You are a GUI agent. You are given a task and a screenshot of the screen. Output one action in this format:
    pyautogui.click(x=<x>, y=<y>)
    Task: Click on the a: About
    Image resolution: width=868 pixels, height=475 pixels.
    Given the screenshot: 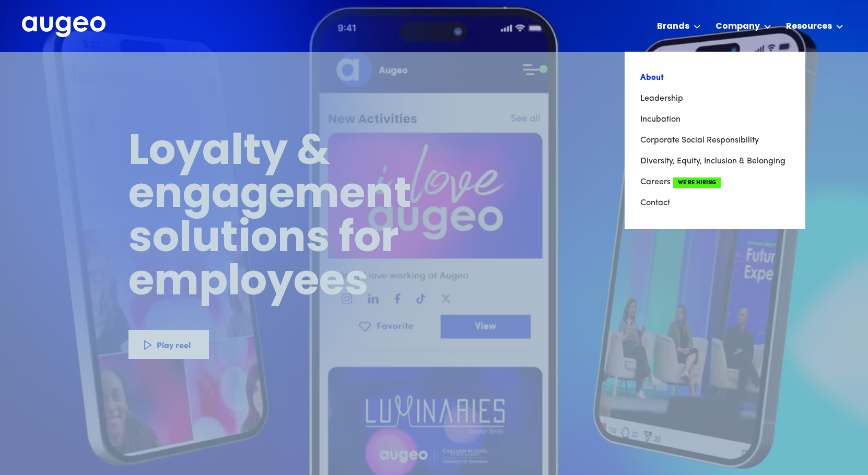 What is the action you would take?
    pyautogui.click(x=715, y=77)
    